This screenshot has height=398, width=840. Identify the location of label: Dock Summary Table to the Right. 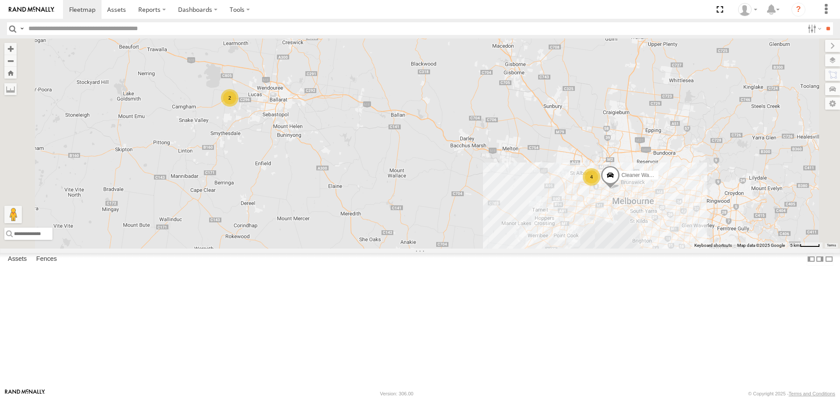
(820, 259).